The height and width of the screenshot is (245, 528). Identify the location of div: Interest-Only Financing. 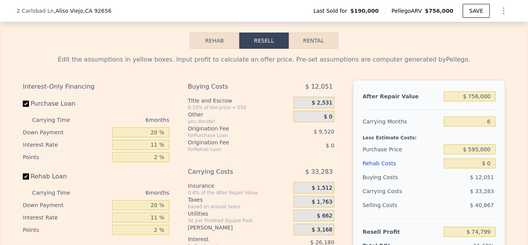
(96, 87).